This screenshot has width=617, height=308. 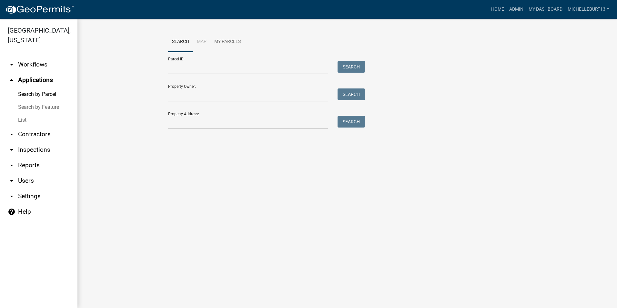 I want to click on i: help, so click(x=12, y=212).